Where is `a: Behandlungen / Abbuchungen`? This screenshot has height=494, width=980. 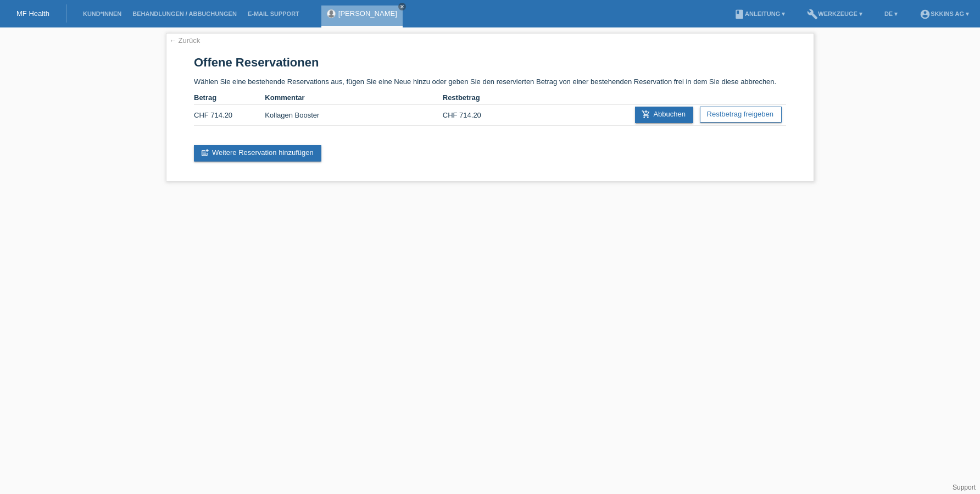 a: Behandlungen / Abbuchungen is located at coordinates (185, 14).